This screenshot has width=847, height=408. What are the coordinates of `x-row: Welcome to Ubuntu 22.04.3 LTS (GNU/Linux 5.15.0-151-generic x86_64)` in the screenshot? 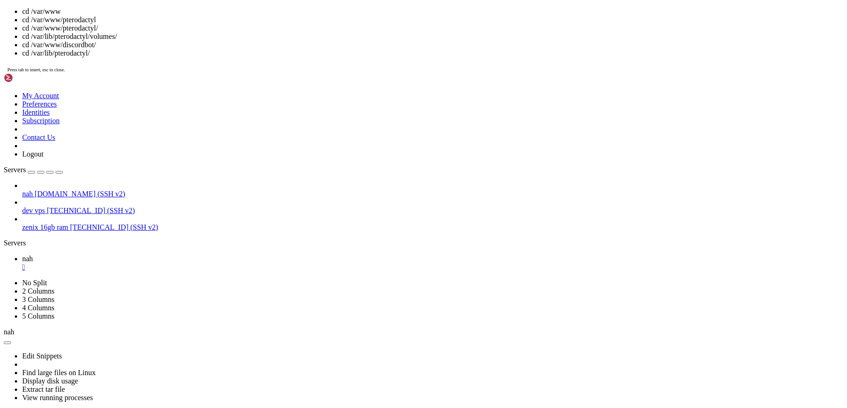 It's located at (365, 7).